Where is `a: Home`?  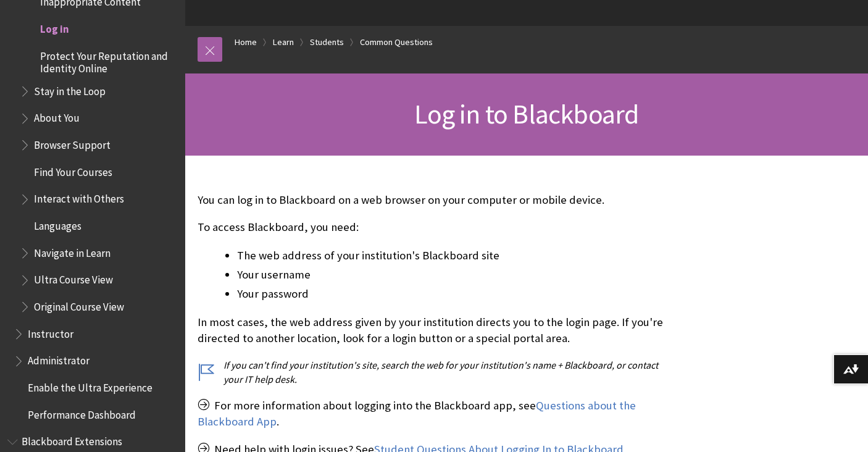
a: Home is located at coordinates (246, 42).